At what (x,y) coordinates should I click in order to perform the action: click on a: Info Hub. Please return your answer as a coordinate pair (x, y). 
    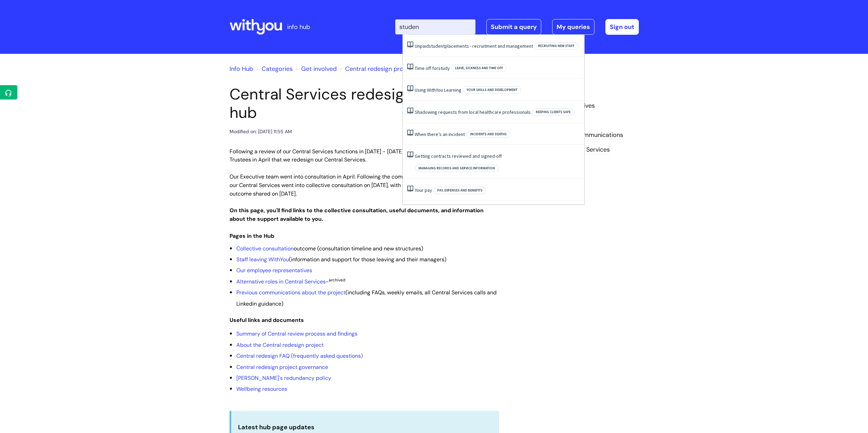
    Looking at the image, I should click on (241, 69).